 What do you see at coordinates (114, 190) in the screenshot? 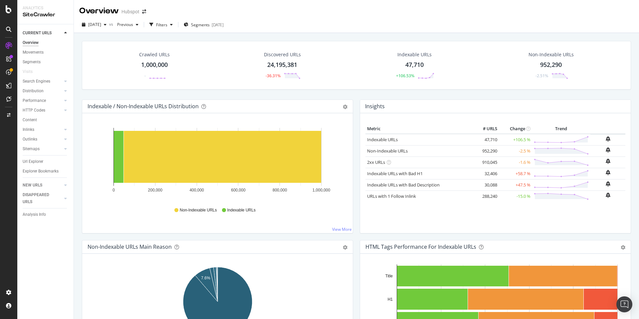
I see `text: 0` at bounding box center [114, 190].